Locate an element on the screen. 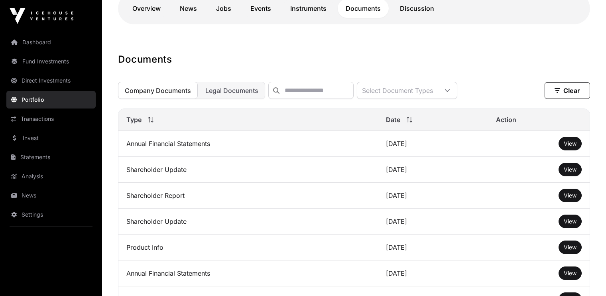 The height and width of the screenshot is (296, 606). a: Portfolio is located at coordinates (51, 100).